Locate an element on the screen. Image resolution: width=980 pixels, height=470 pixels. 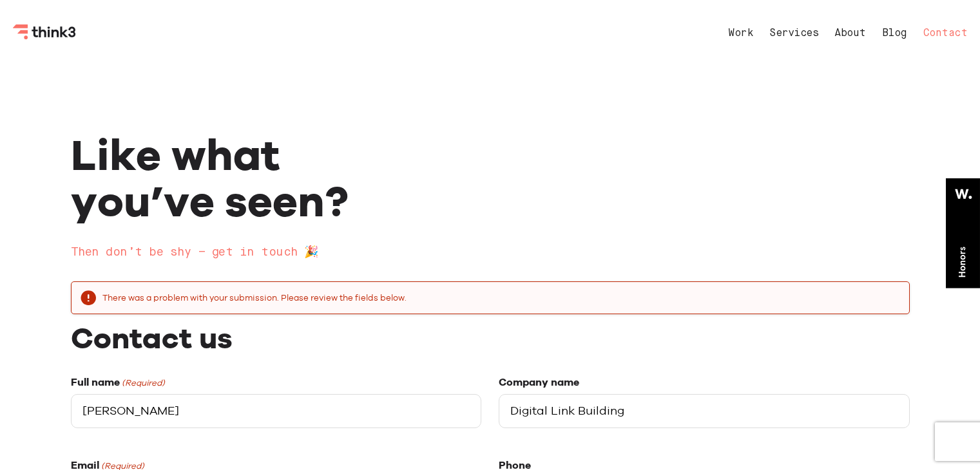
label: Company name is located at coordinates (539, 383).